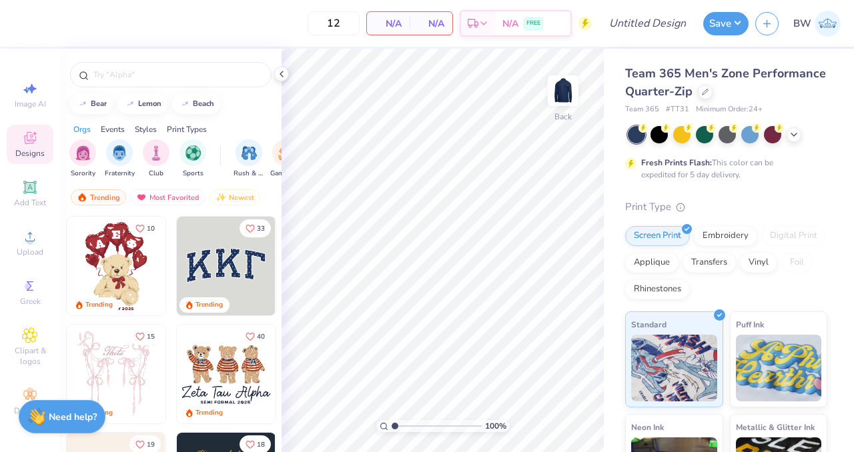 This screenshot has height=452, width=854. What do you see at coordinates (285, 159) in the screenshot?
I see `div: filter for Game Day` at bounding box center [285, 159].